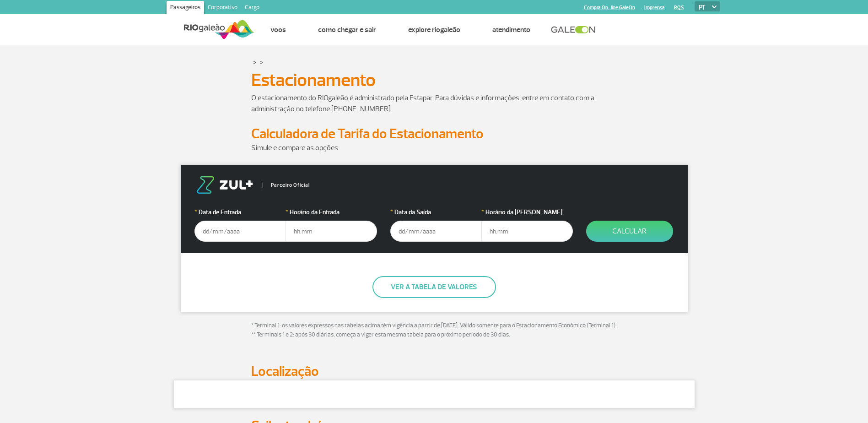 The width and height of the screenshot is (868, 423). I want to click on a: Imprensa, so click(654, 7).